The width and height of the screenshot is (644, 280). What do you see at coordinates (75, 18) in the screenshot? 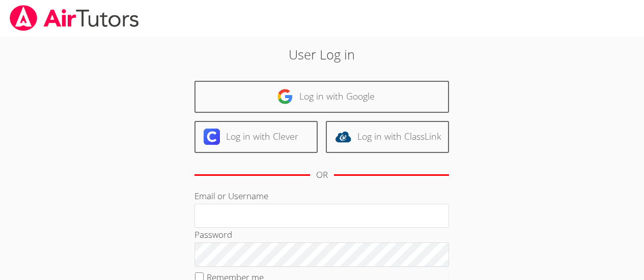
I see `img: airtutors_banner-c4298cdbf04f3fff15de1276eac7730deb9818008684d7c2e4769d2f7ddbe033.png` at bounding box center [75, 18].